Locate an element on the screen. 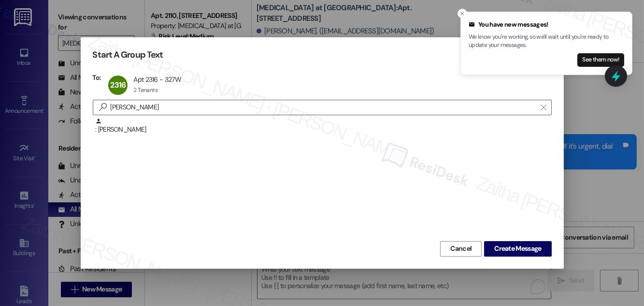 This screenshot has height=306, width=644. h3: Start A Group Text is located at coordinates (128, 55).